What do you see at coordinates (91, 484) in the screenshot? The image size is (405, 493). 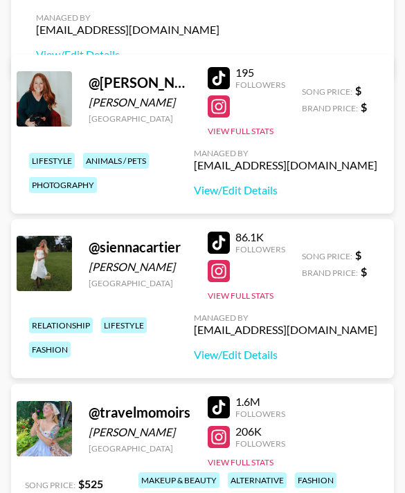 I see `strong: $ 525` at bounding box center [91, 484].